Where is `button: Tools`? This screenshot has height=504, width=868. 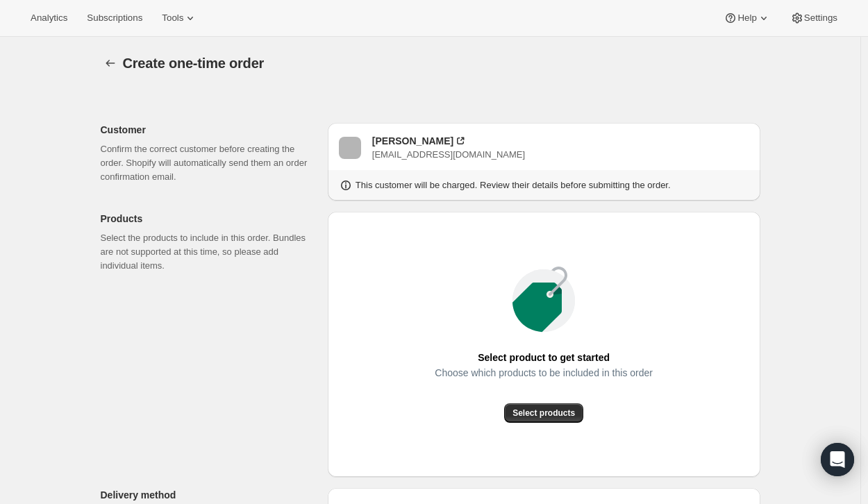
button: Tools is located at coordinates (179, 18).